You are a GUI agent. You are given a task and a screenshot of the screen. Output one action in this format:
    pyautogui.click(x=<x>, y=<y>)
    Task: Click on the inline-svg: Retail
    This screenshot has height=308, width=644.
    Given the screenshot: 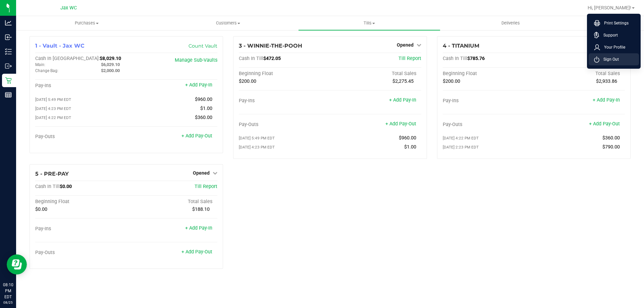 What is the action you would take?
    pyautogui.click(x=8, y=81)
    